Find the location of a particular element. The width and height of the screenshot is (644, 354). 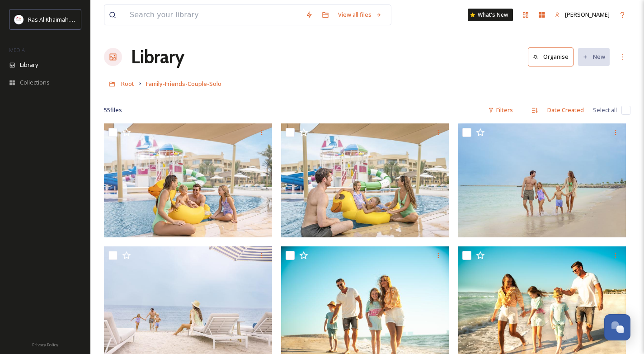

span: Root is located at coordinates (127, 84).